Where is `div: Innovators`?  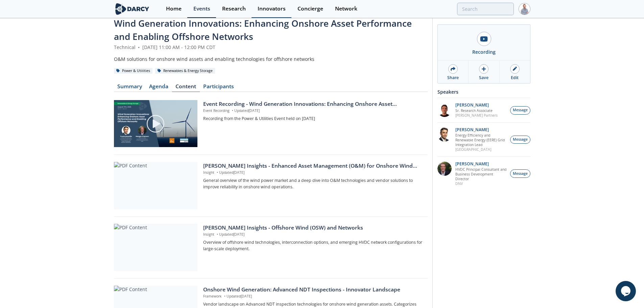 div: Innovators is located at coordinates (271, 9).